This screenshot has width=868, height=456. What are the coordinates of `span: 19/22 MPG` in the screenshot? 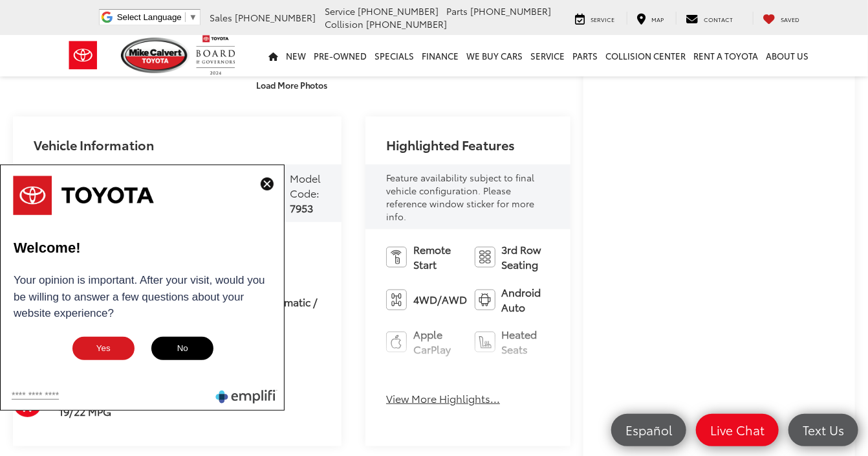 It's located at (92, 411).